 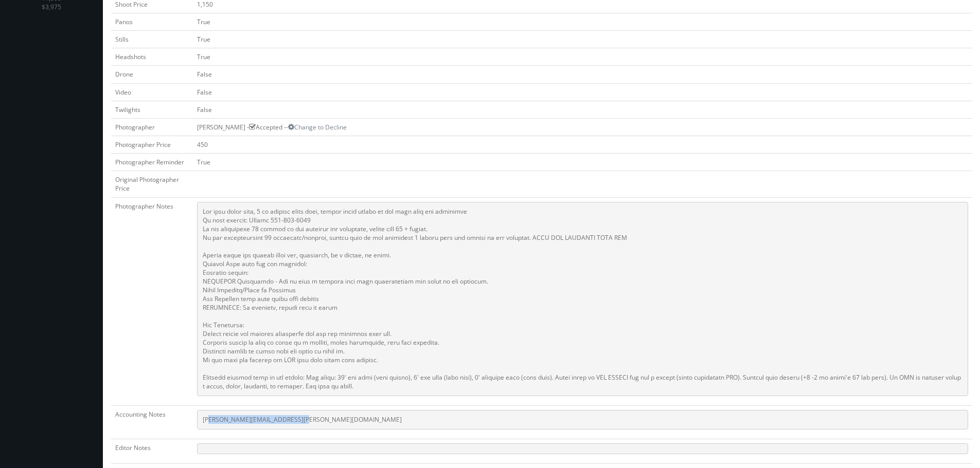 I want to click on td: Photographer Reminder, so click(x=152, y=162).